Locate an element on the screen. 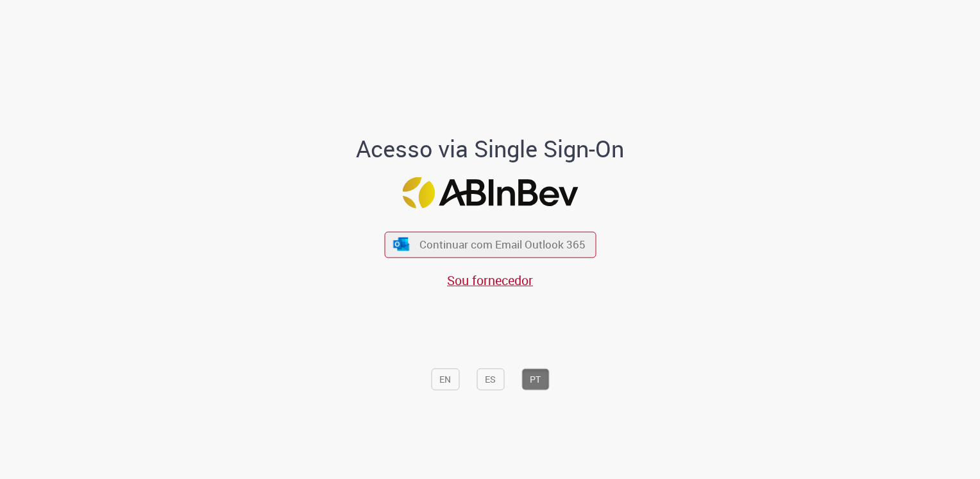 The image size is (980, 479). button: ES is located at coordinates (490, 379).